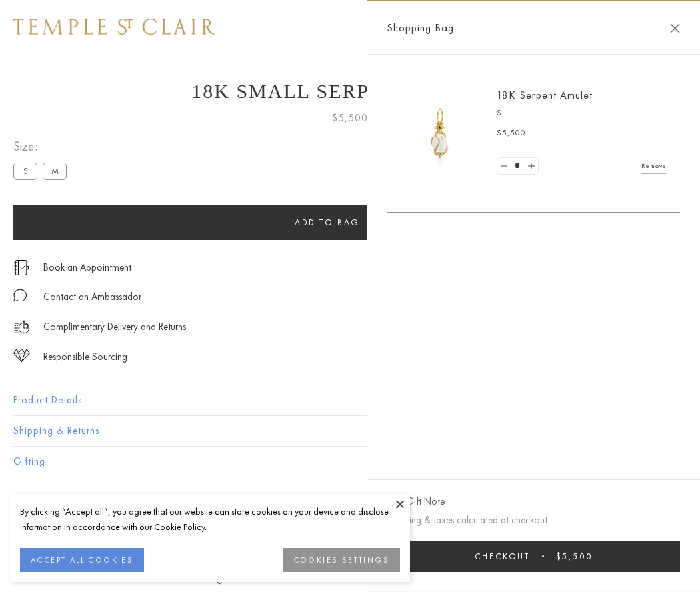  What do you see at coordinates (54, 171) in the screenshot?
I see `label: M` at bounding box center [54, 171].